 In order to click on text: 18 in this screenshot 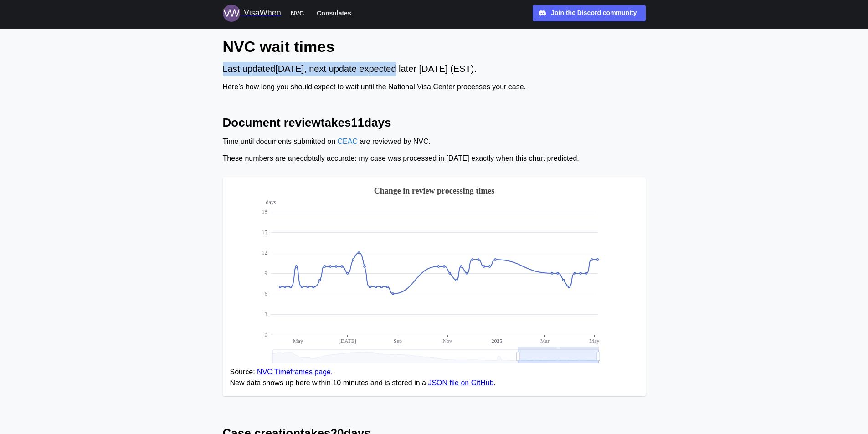, I will do `click(264, 212)`.